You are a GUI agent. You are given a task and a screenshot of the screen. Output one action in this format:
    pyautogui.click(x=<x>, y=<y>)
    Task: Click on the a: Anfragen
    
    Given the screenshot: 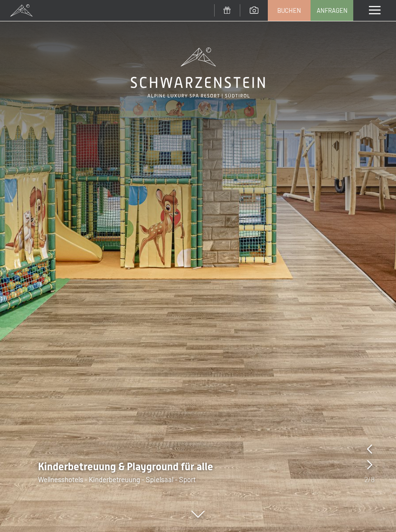 What is the action you would take?
    pyautogui.click(x=332, y=10)
    